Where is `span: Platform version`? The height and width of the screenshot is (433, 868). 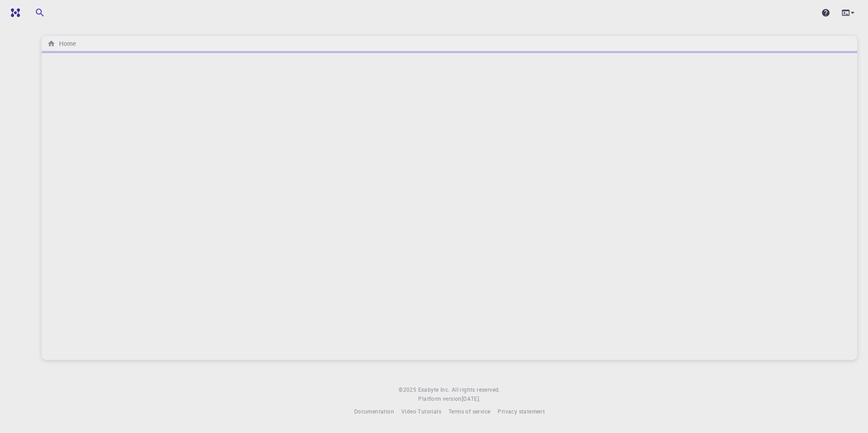 span: Platform version is located at coordinates (440, 399).